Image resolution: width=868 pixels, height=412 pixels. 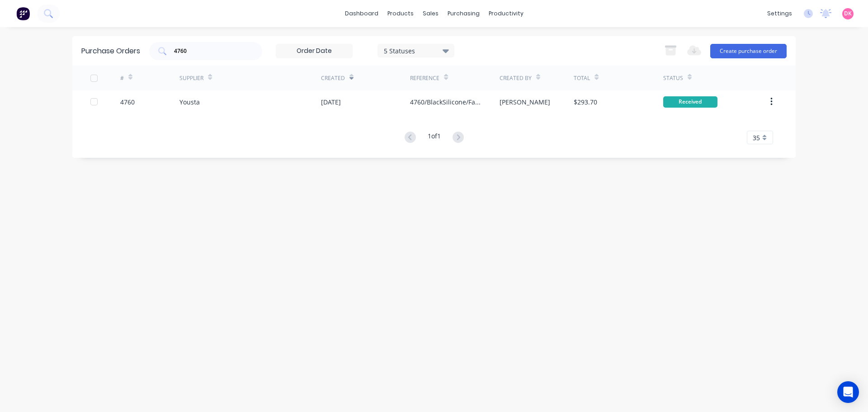 I want to click on button: Create purchase order, so click(x=748, y=51).